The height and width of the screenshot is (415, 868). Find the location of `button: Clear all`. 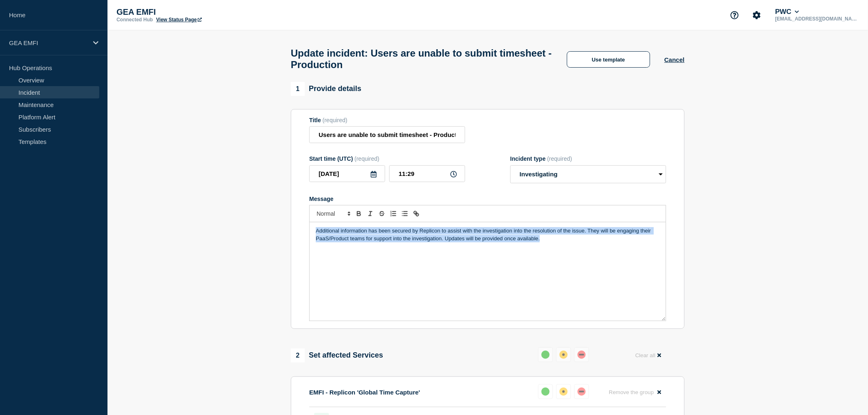

button: Clear all is located at coordinates (648, 355).